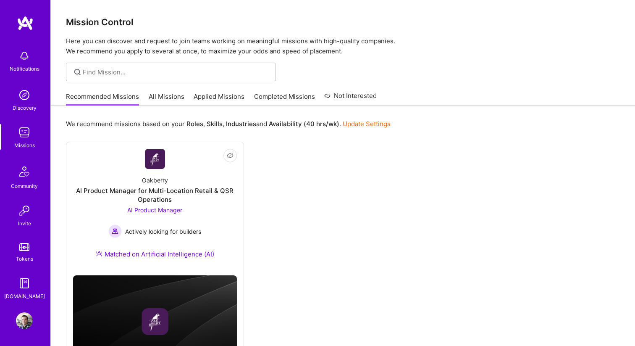  What do you see at coordinates (343, 22) in the screenshot?
I see `h3: Mission Control` at bounding box center [343, 22].